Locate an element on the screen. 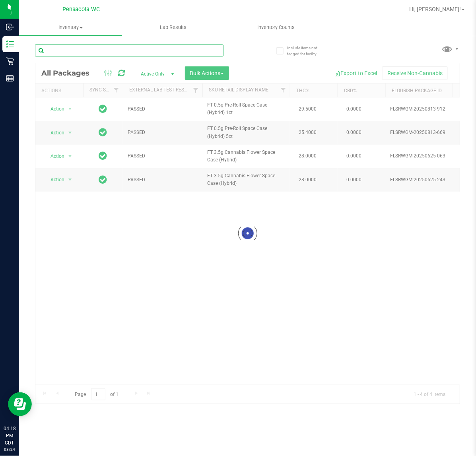  a: Inventory Counts is located at coordinates (276, 28).